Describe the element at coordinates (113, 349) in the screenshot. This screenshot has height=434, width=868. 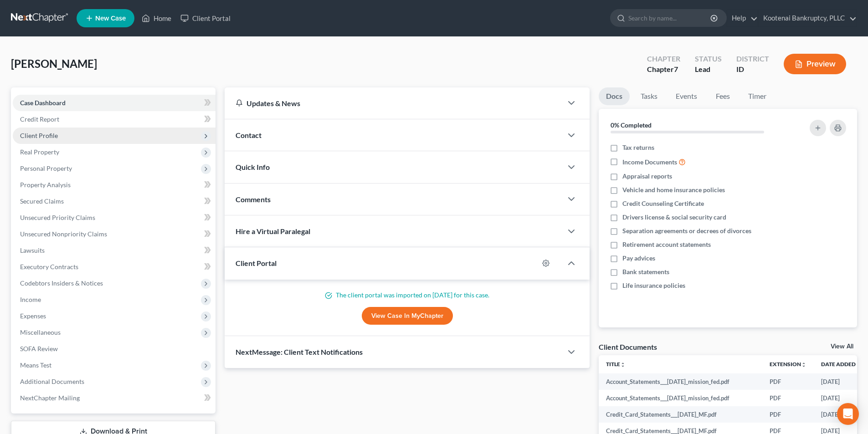
I see `a: SOFA Review` at that location.